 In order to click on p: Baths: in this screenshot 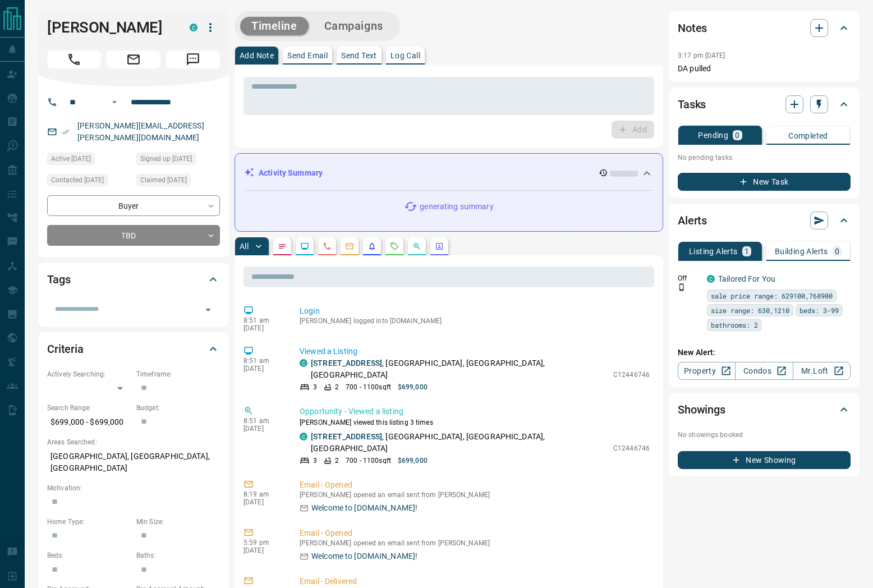, I will do `click(178, 555)`.